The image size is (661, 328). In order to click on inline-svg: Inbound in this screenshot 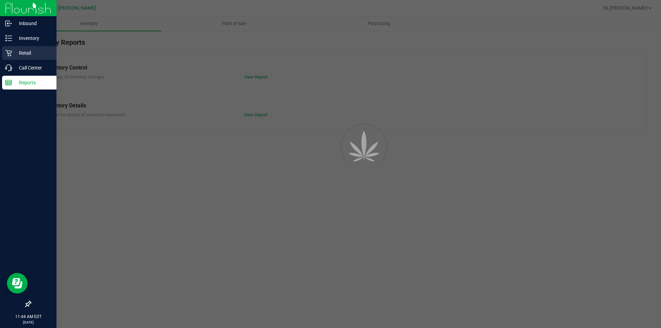, I will do `click(9, 23)`.